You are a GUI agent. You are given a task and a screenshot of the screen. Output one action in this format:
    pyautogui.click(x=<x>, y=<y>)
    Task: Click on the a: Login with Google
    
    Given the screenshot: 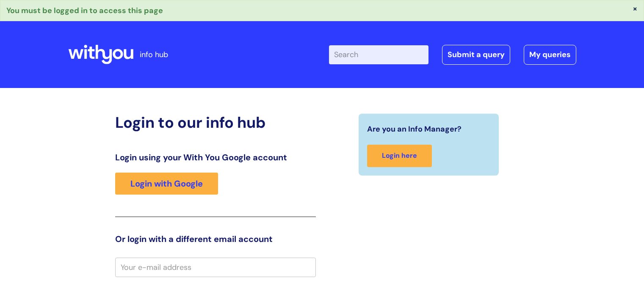 What is the action you would take?
    pyautogui.click(x=167, y=183)
    